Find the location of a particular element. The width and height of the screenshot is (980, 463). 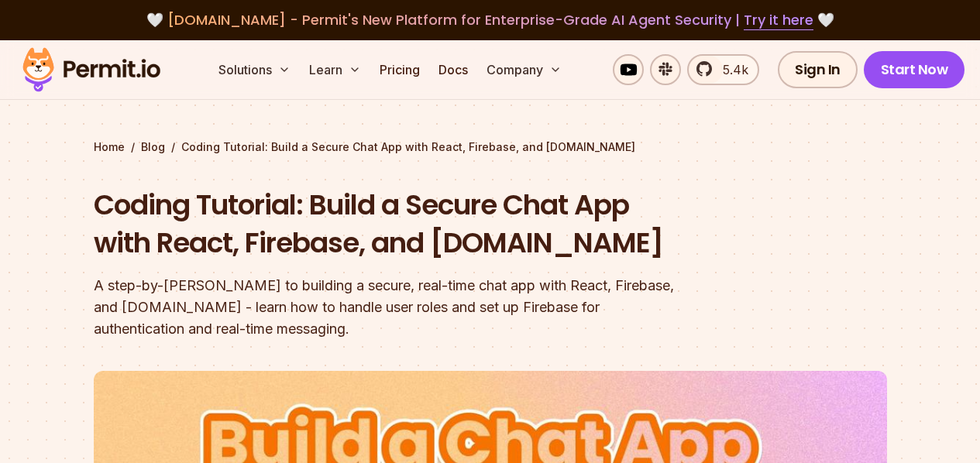

span: 5.4k is located at coordinates (731, 70).